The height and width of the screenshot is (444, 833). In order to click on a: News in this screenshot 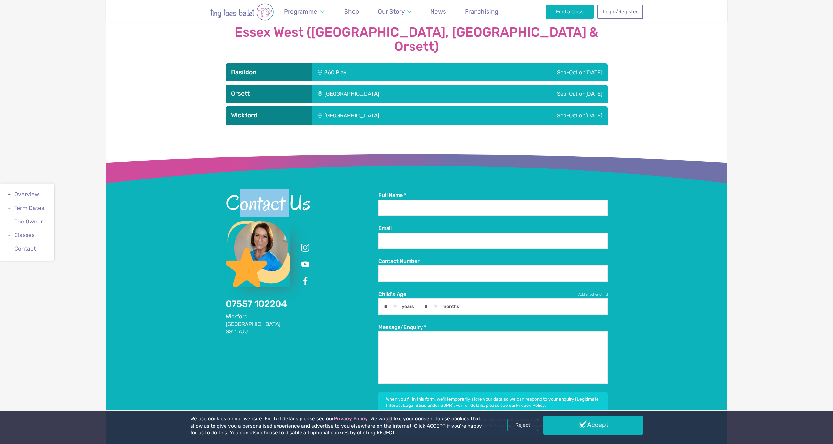, I will do `click(438, 11)`.